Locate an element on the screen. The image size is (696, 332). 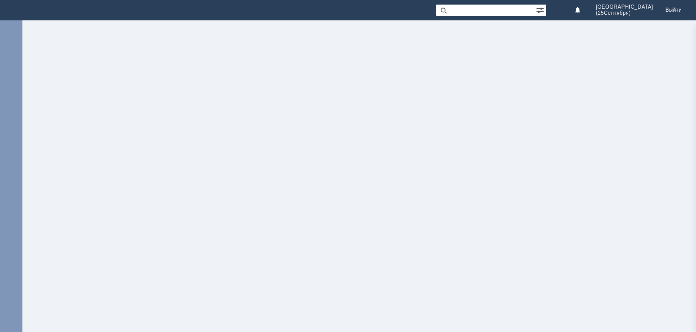
span: Сентября) is located at coordinates (617, 13).